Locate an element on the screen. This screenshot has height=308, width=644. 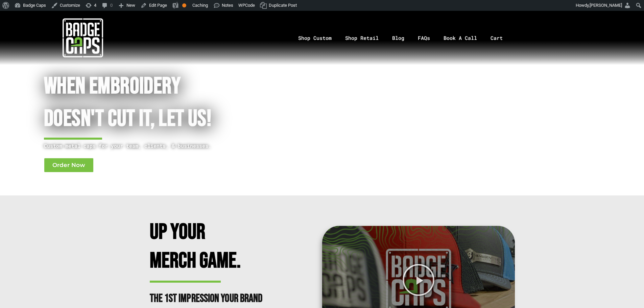
h2: Up Your Merch Game. is located at coordinates (209, 247).